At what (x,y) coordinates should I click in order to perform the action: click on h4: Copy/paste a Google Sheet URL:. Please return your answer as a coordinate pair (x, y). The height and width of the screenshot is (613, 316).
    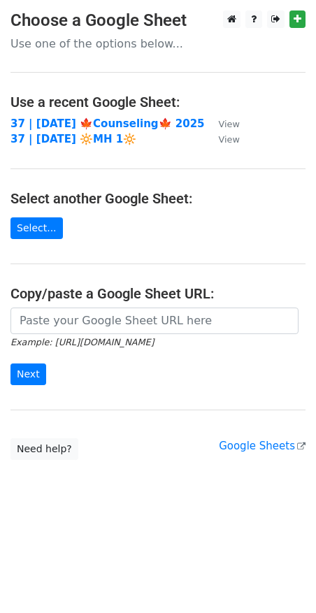
    Looking at the image, I should click on (158, 294).